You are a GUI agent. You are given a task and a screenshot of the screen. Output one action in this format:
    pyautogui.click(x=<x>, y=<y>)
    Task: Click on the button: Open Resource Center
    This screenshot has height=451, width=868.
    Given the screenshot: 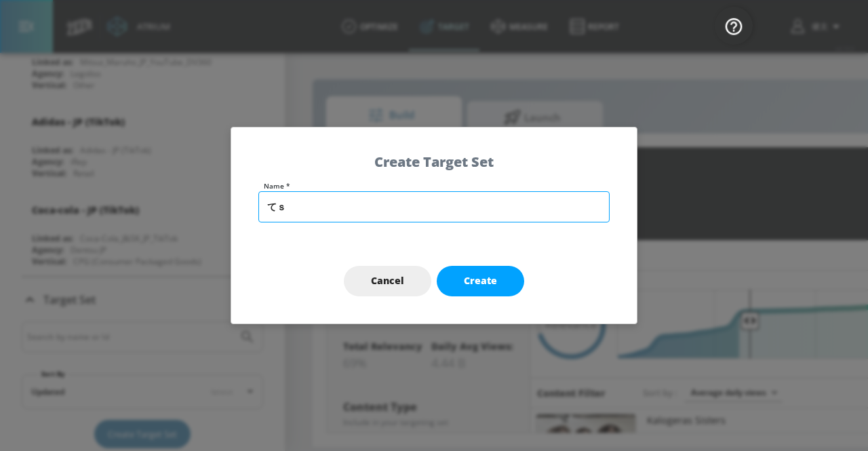 What is the action you would take?
    pyautogui.click(x=734, y=26)
    